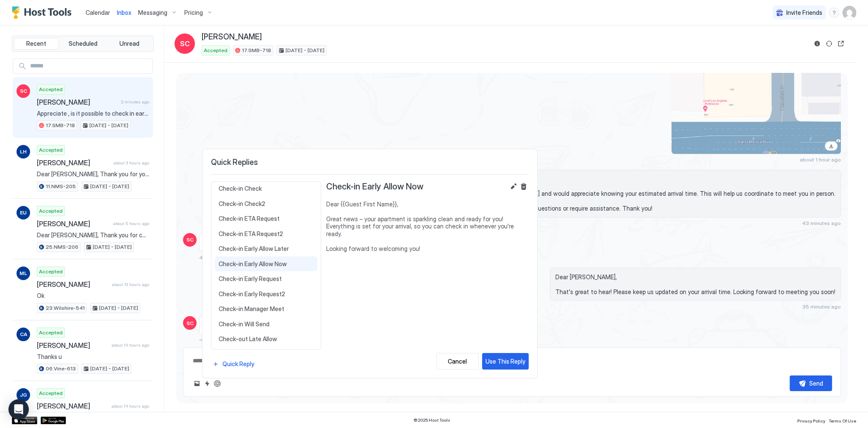  I want to click on span: Check-in ETA Request2, so click(266, 234).